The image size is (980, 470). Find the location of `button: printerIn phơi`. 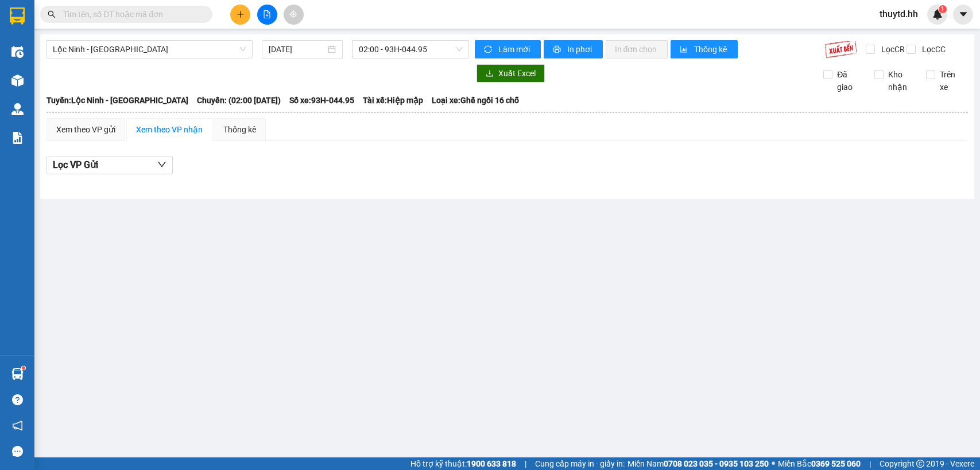

button: printerIn phơi is located at coordinates (573, 49).